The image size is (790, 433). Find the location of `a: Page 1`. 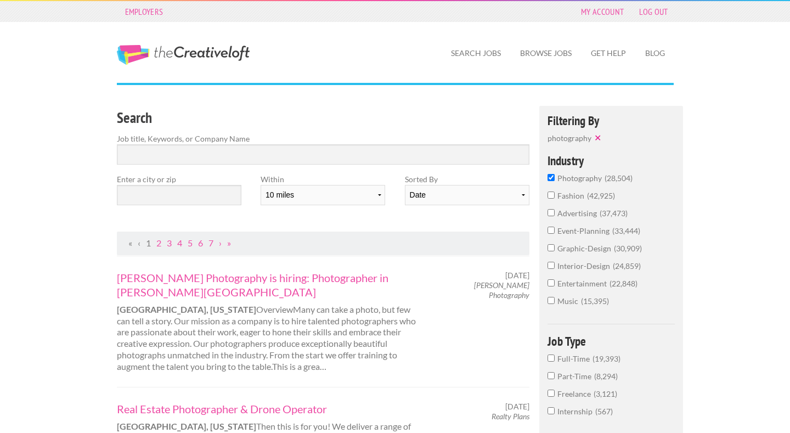

a: Page 1 is located at coordinates (148, 242).